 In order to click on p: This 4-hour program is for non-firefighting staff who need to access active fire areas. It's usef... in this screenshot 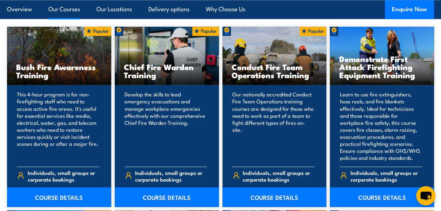, I will do `click(58, 126)`.